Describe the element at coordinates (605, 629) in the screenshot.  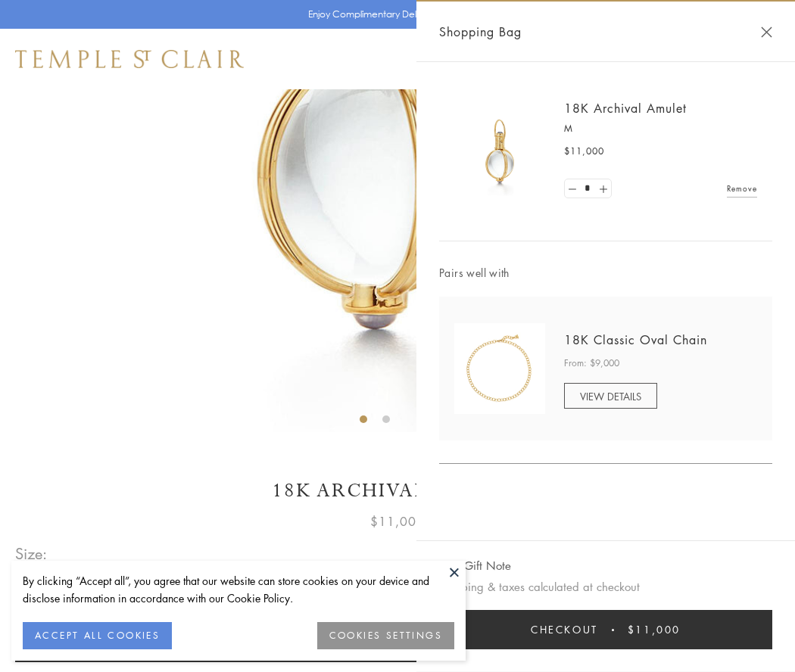
I see `button: Checkout $11,000` at that location.